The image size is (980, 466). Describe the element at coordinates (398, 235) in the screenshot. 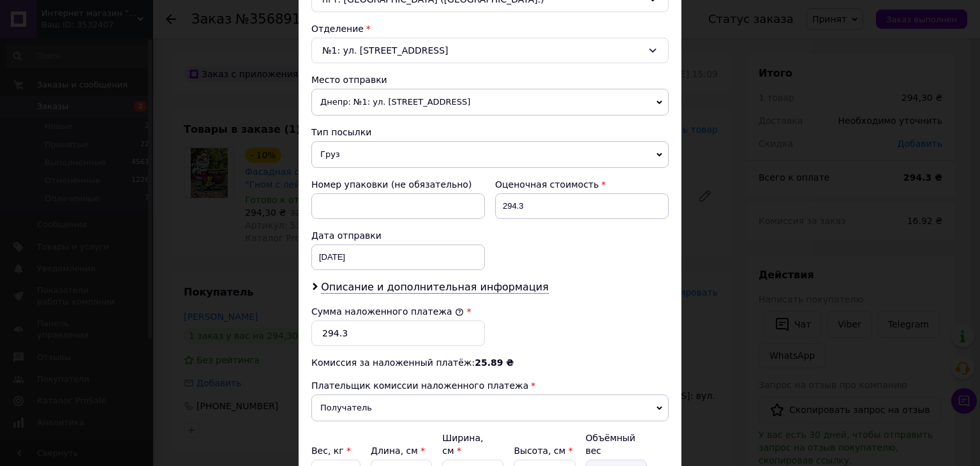

I see `div: Дата отправки` at that location.